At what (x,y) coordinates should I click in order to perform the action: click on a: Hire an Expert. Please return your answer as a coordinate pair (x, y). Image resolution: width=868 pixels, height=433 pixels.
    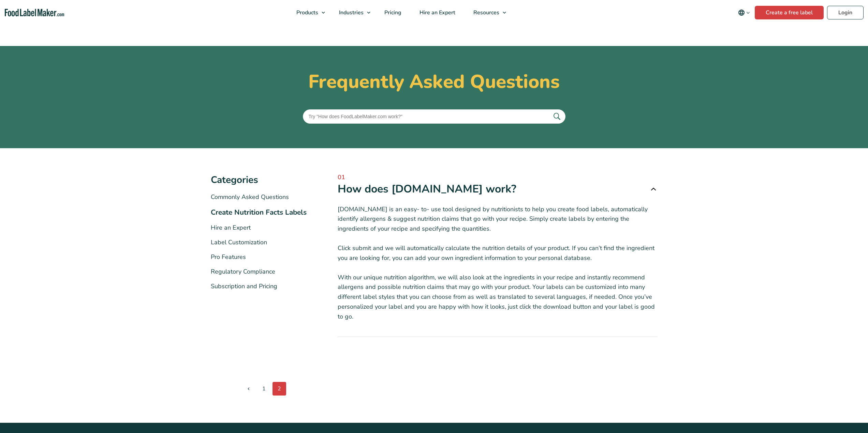
    Looking at the image, I should click on (231, 228).